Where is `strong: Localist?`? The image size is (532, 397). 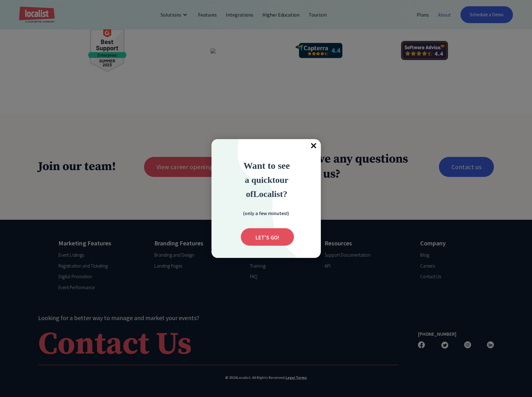
strong: Localist? is located at coordinates (270, 194).